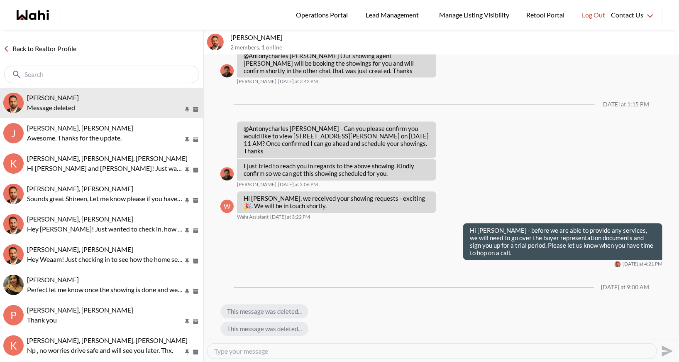 The width and height of the screenshot is (679, 362). I want to click on div: Message deleted, so click(113, 108).